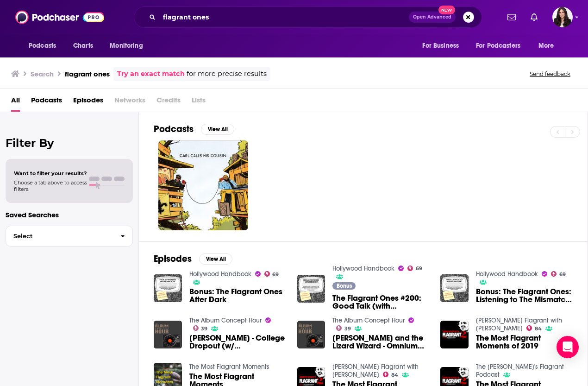 The width and height of the screenshot is (588, 386). Describe the element at coordinates (520, 371) in the screenshot. I see `a: The Andrew's Flagrant Podcast` at that location.